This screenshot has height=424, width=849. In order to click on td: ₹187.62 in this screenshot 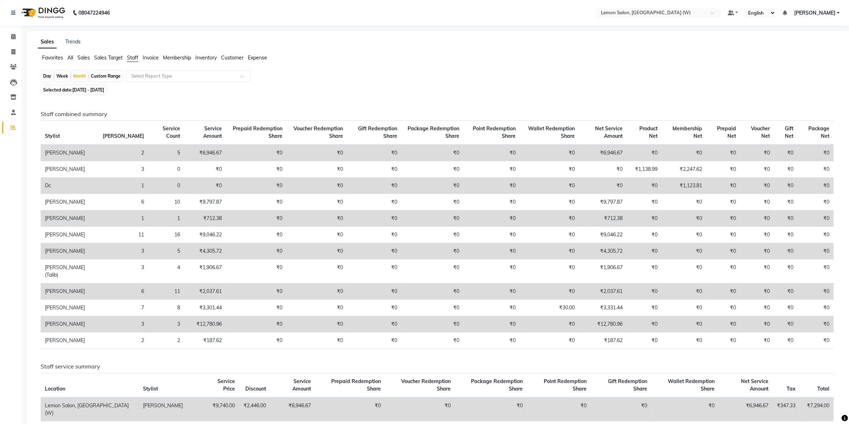, I will do `click(603, 341)`.